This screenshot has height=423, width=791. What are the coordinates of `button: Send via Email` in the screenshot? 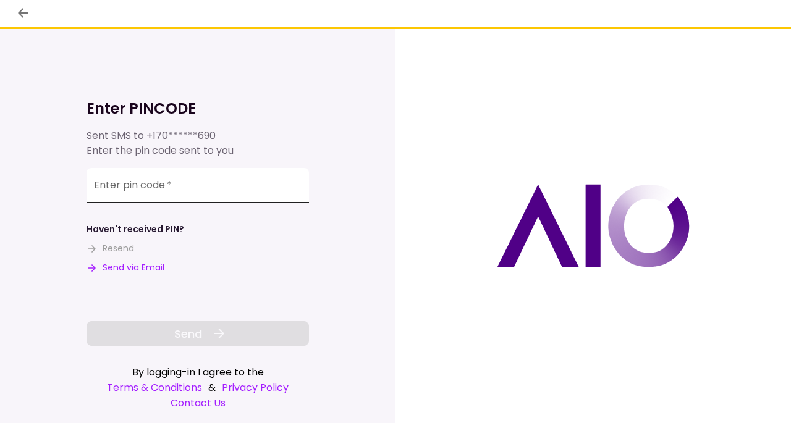 It's located at (125, 267).